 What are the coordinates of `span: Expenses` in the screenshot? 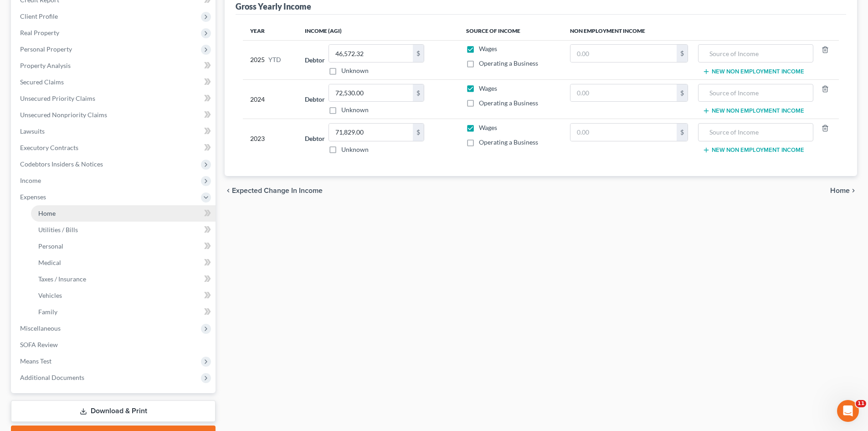 It's located at (33, 197).